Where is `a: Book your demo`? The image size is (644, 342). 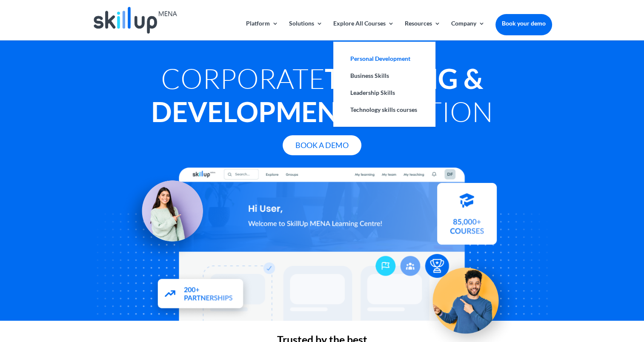
a: Book your demo is located at coordinates (523, 23).